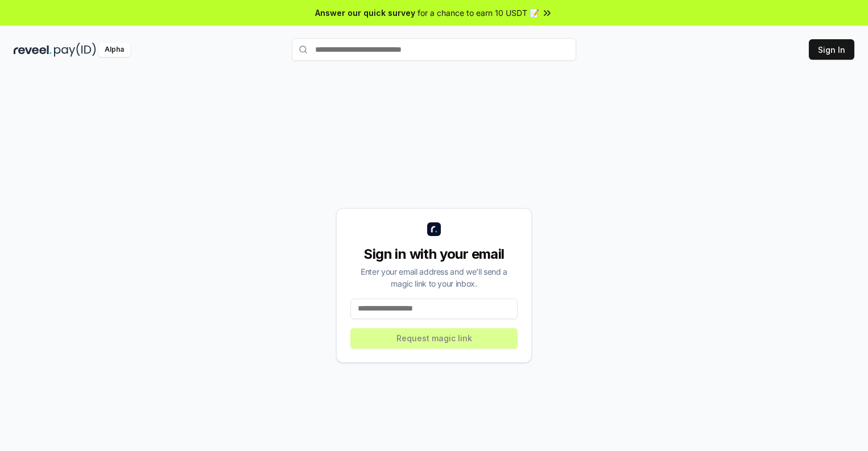  Describe the element at coordinates (114, 50) in the screenshot. I see `div: Alpha` at that location.